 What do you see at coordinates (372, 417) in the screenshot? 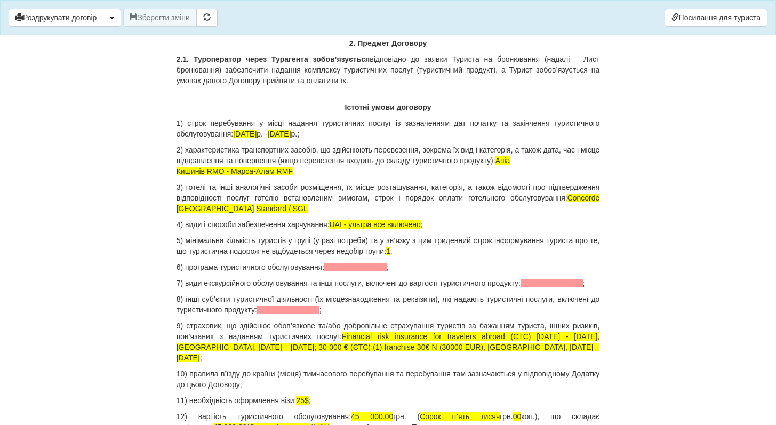
I see `span: 45 000.00` at bounding box center [372, 417].